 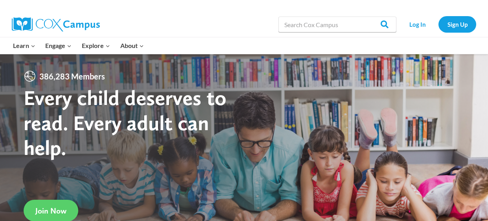 I want to click on a: Sign Up, so click(x=457, y=24).